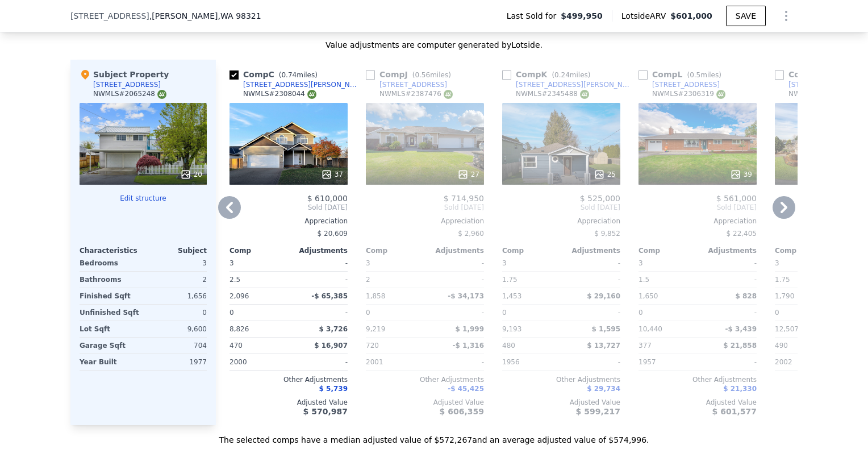 This screenshot has height=474, width=868. What do you see at coordinates (329, 296) in the screenshot?
I see `span: -$ 65,385` at bounding box center [329, 296].